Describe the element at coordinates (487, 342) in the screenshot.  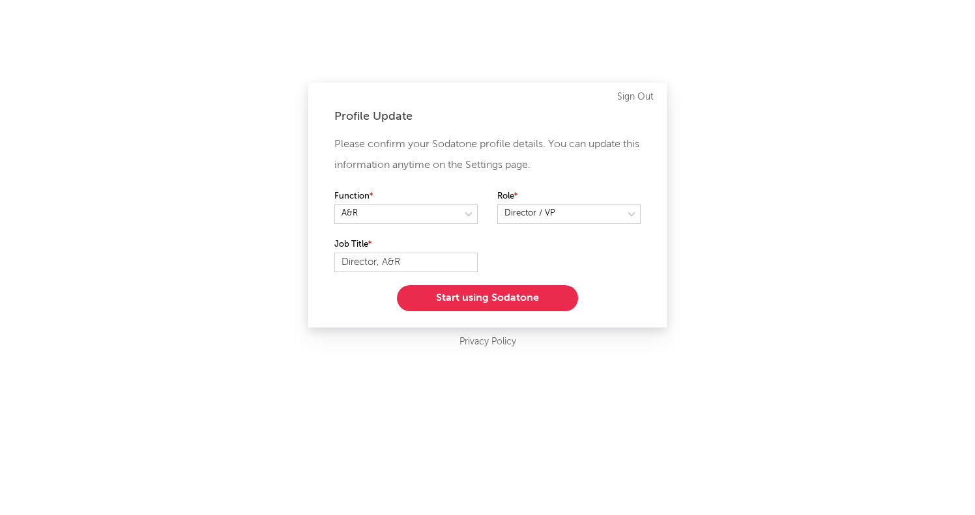
I see `a: Privacy Policy` at that location.